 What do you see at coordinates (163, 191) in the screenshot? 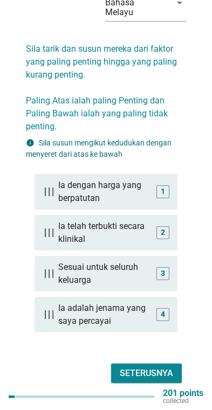
I see `div: 1` at bounding box center [163, 191].